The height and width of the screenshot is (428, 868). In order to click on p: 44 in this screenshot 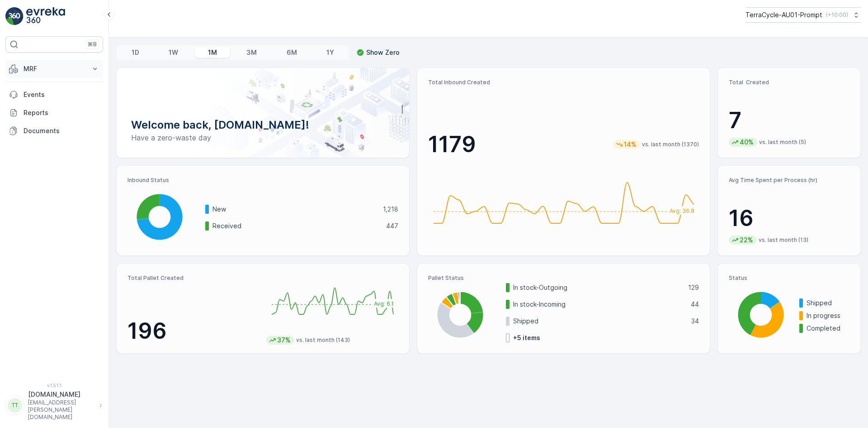, I will do `click(695, 304)`.